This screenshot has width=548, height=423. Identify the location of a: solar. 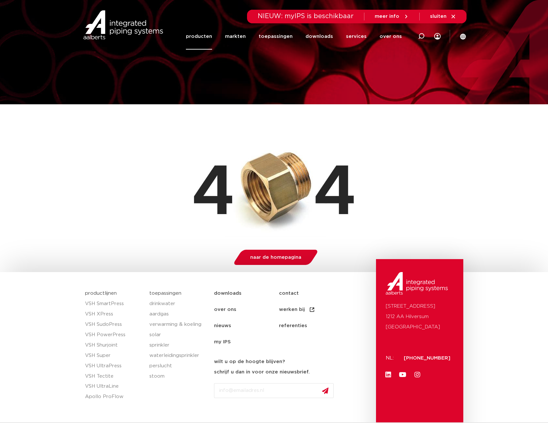
(179, 335).